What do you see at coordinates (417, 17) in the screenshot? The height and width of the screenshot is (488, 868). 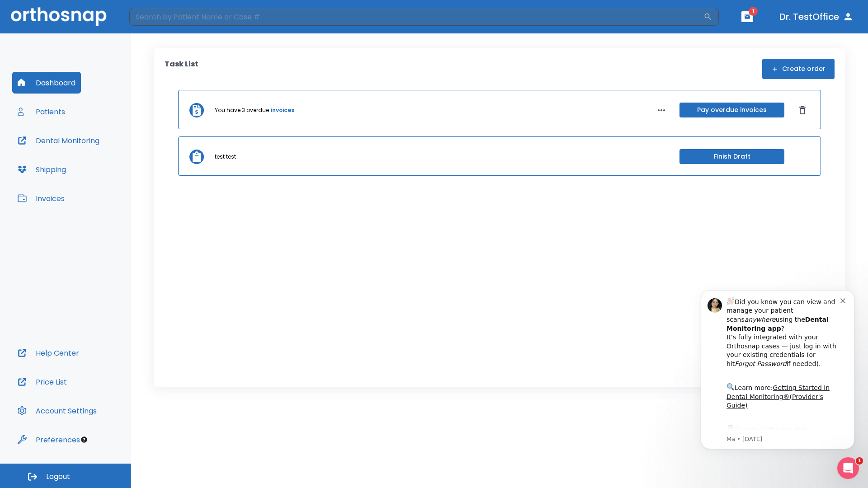 I see `input: Search by Patient Name or Case #` at bounding box center [417, 17].